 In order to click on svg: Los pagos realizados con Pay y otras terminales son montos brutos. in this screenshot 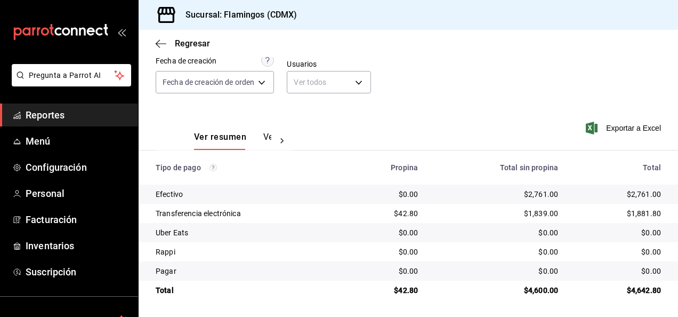, I will do `click(213, 167)`.